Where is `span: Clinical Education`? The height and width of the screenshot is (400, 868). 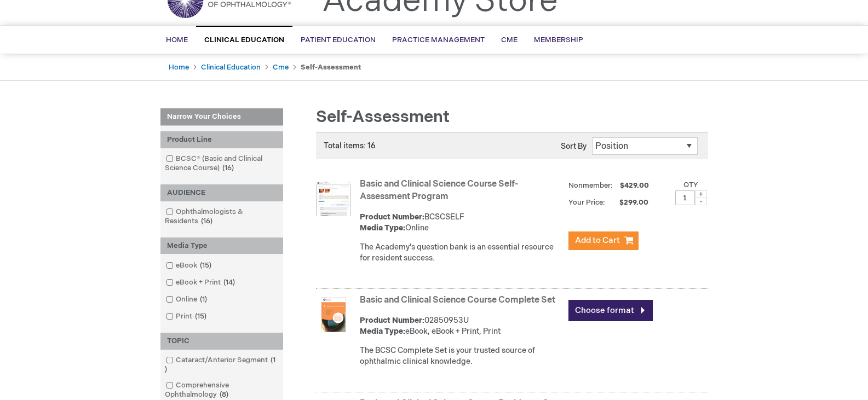 span: Clinical Education is located at coordinates (244, 40).